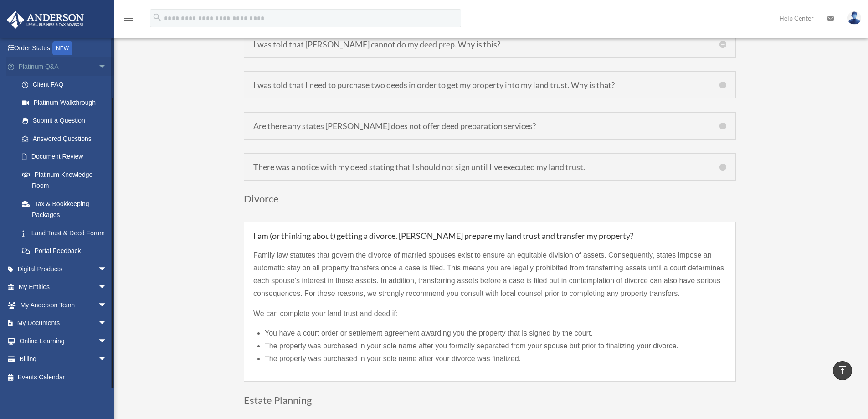 Image resolution: width=868 pixels, height=419 pixels. What do you see at coordinates (496, 333) in the screenshot?
I see `li: You have a court order or settlement agreement awarding you the property that is signed by the co...` at bounding box center [496, 333].